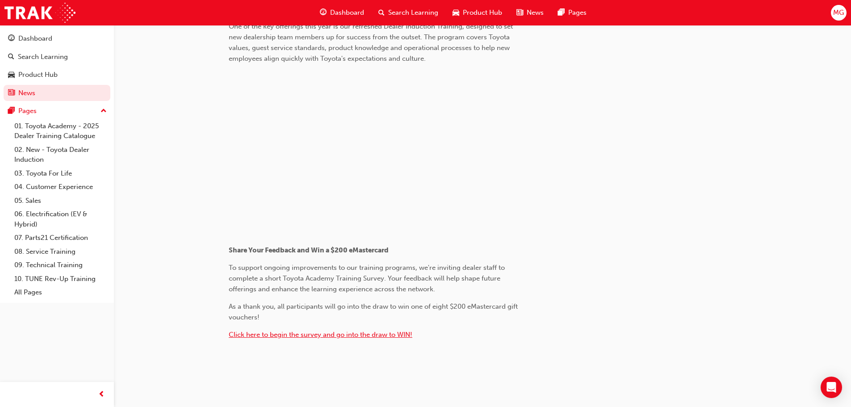  I want to click on a: 08. Service Training, so click(60, 251).